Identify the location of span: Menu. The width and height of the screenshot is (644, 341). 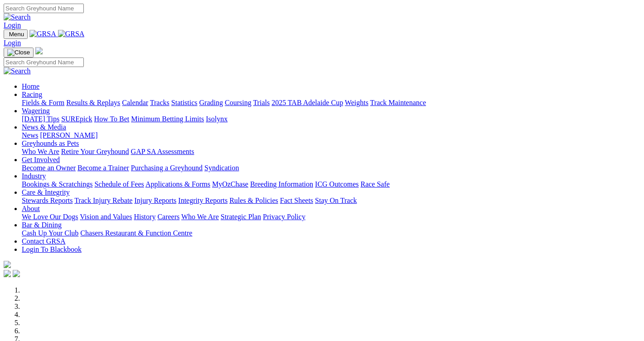
(16, 34).